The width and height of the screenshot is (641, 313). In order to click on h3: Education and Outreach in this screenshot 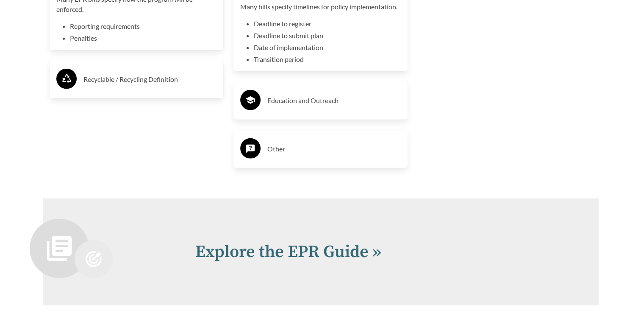, I will do `click(334, 100)`.